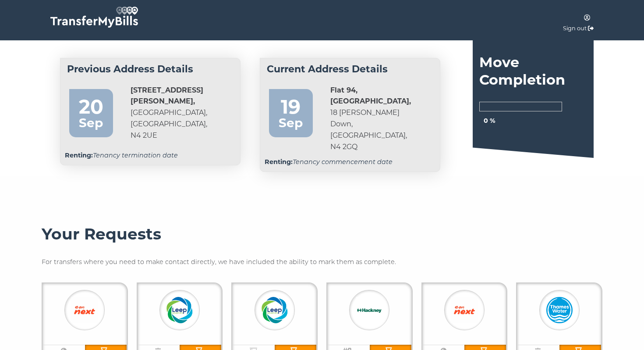 This screenshot has width=644, height=350. I want to click on h4: Move Completion, so click(533, 71).